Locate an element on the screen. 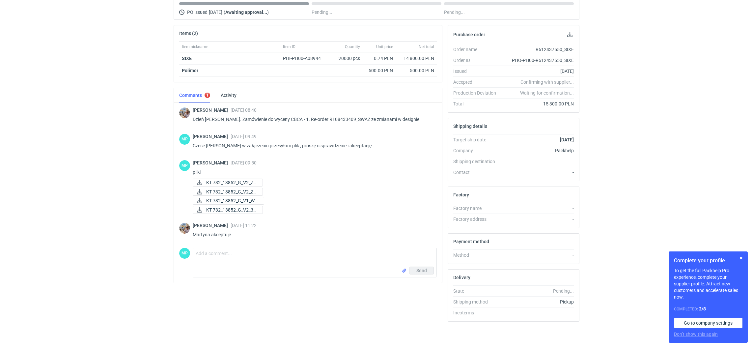 This screenshot has width=753, height=348. div: 14 800.00 PLN is located at coordinates (416, 58).